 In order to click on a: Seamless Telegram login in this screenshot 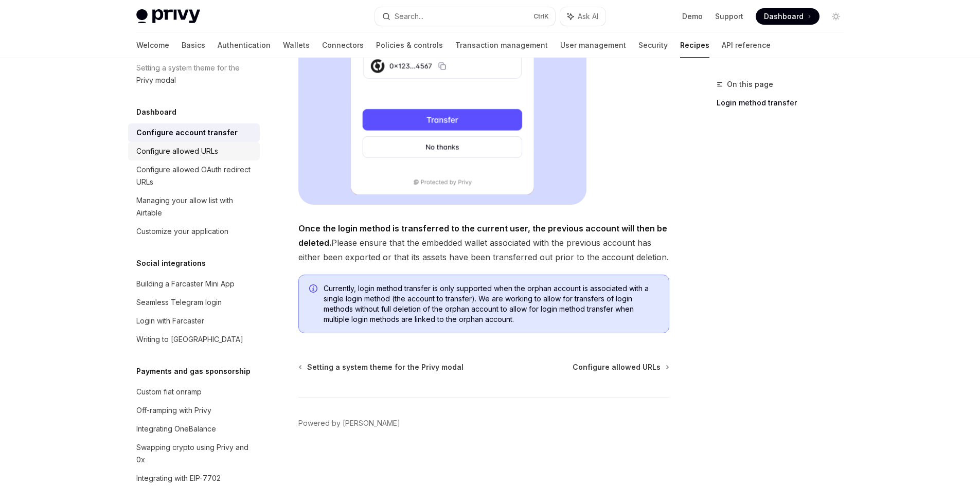, I will do `click(194, 302)`.